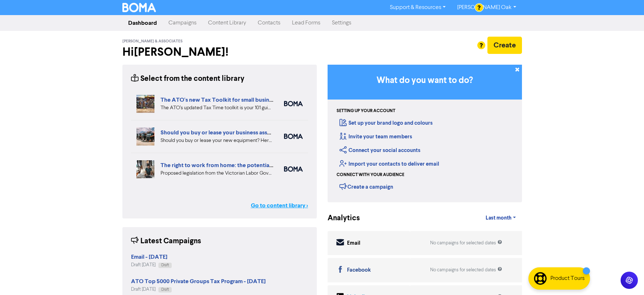  What do you see at coordinates (342, 23) in the screenshot?
I see `a: Settings` at bounding box center [342, 23].